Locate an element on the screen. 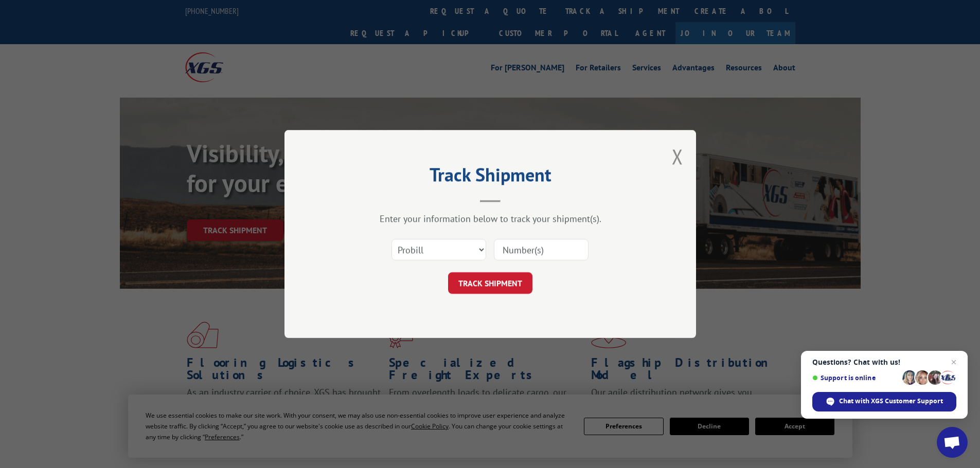 This screenshot has width=980, height=468. div: Enter your information below to track your shipment(s). is located at coordinates (490, 218).